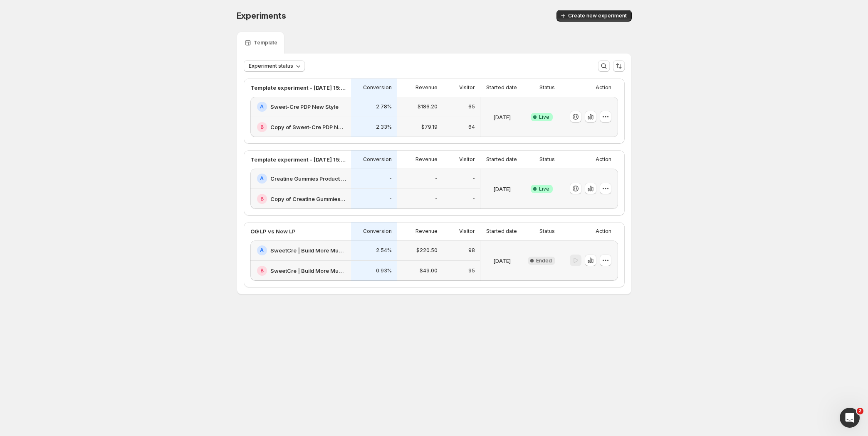 The height and width of the screenshot is (436, 868). What do you see at coordinates (384, 107) in the screenshot?
I see `p: 2.78%` at bounding box center [384, 107].